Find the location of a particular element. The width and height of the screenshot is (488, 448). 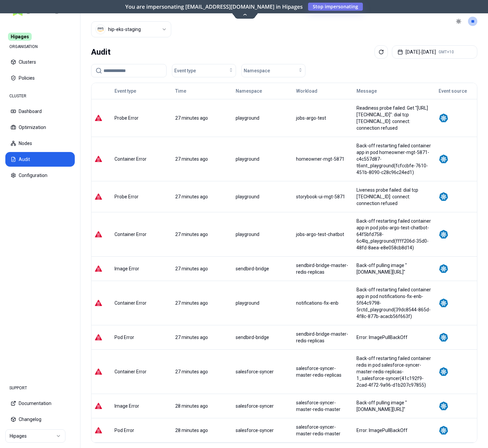

div: CLUSTER is located at coordinates (40, 96).